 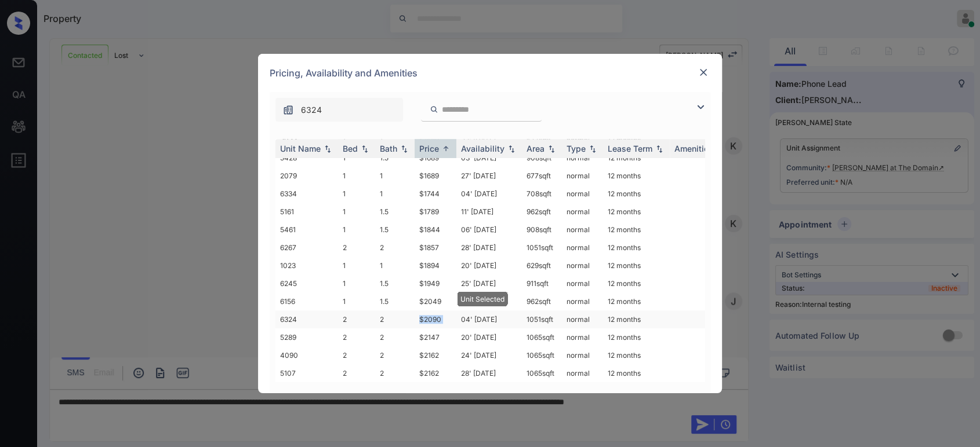 What do you see at coordinates (307, 229) in the screenshot?
I see `td: 5461` at bounding box center [307, 229].